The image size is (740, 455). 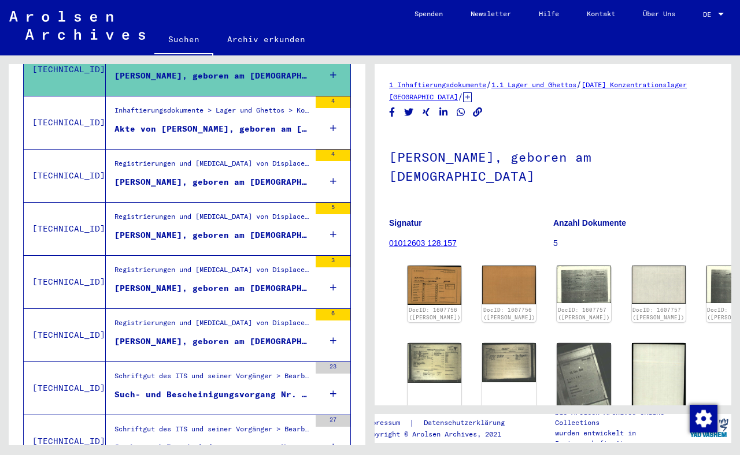 I want to click on p: Copyright © Arolsen Archives, 2021, so click(x=441, y=435).